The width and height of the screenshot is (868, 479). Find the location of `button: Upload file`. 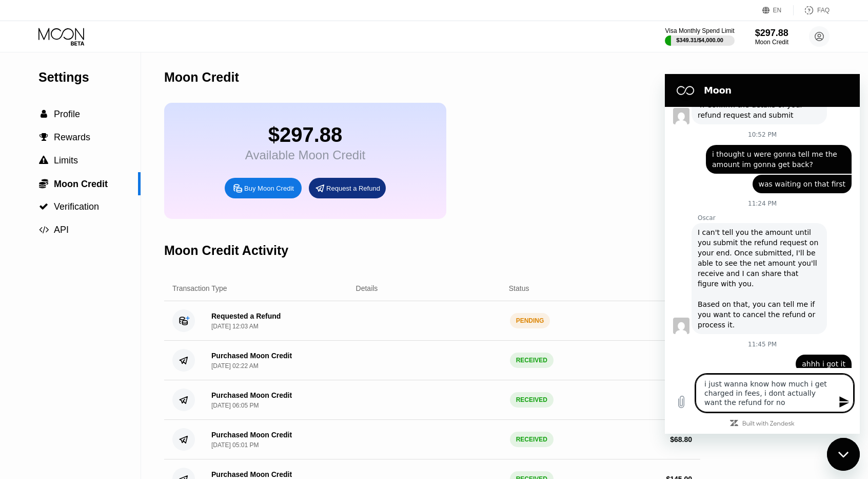

button: Upload file is located at coordinates (17, 328).